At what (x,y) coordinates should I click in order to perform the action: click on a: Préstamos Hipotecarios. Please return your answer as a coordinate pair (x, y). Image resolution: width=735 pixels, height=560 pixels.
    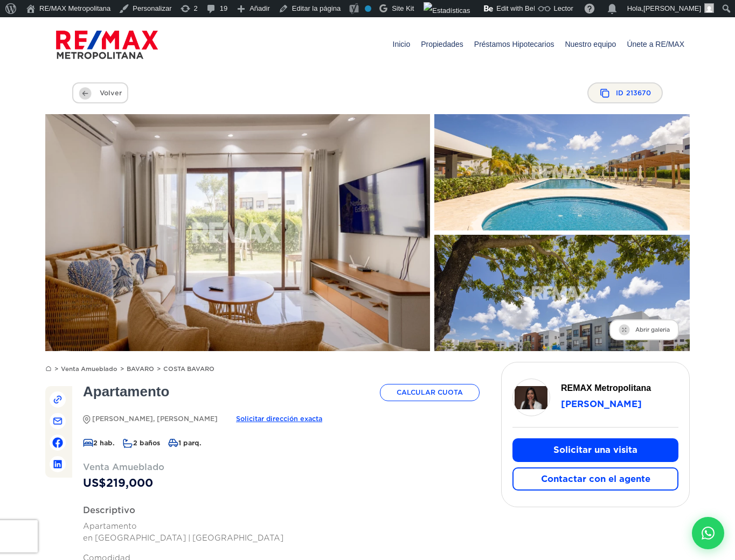
    Looking at the image, I should click on (514, 44).